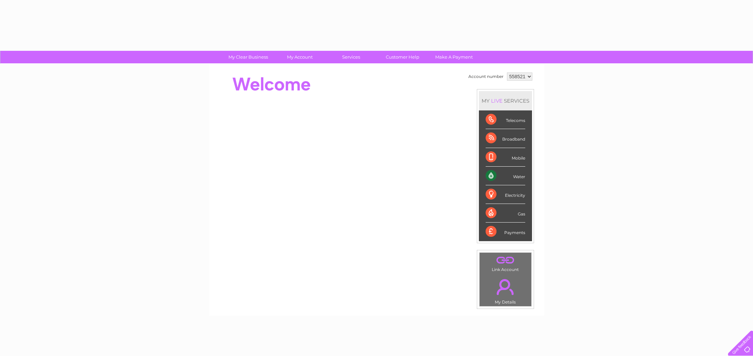 Image resolution: width=753 pixels, height=356 pixels. Describe the element at coordinates (506, 194) in the screenshot. I see `div: Electricity` at that location.